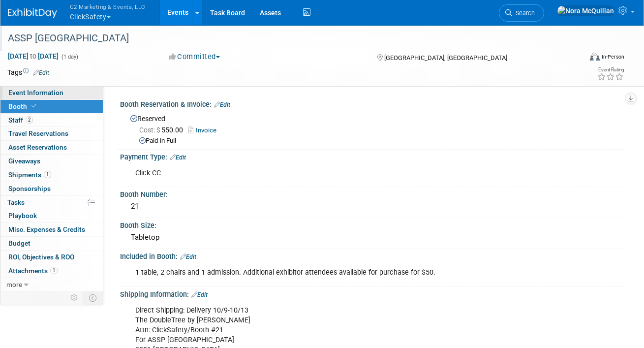  I want to click on td: Personalize Event Tab Strip, so click(74, 298).